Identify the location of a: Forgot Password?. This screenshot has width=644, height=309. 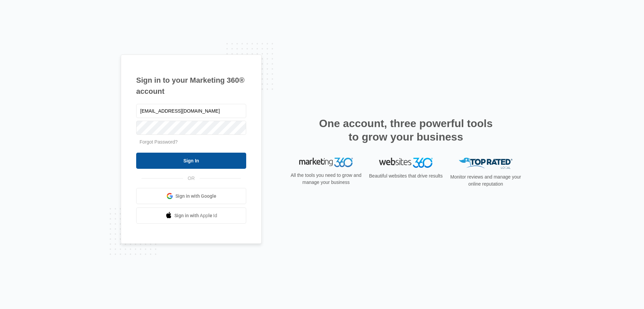
(158, 141).